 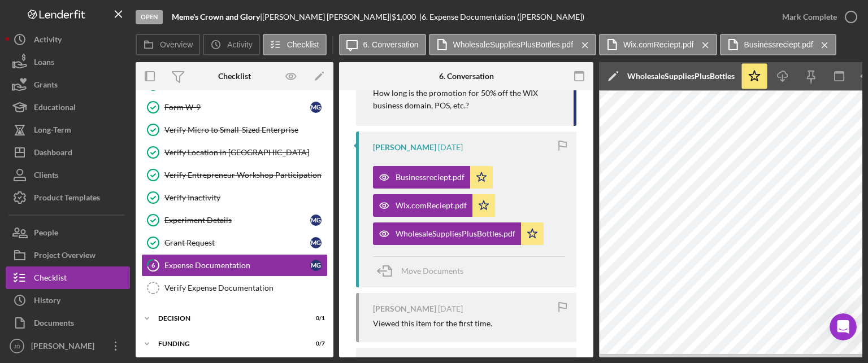 What do you see at coordinates (227, 344) in the screenshot?
I see `div: FUNDING` at bounding box center [227, 344].